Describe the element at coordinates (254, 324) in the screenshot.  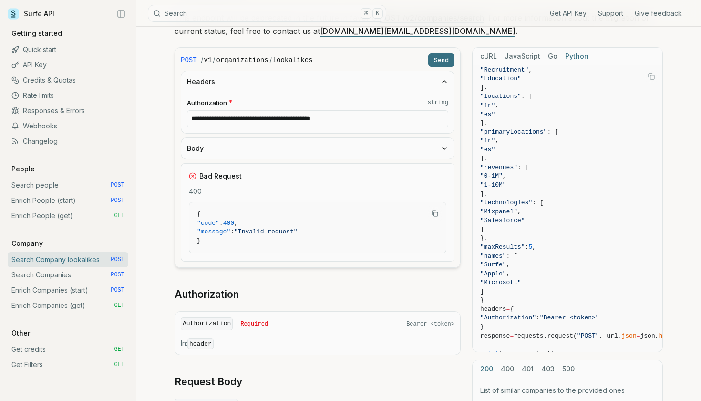
I see `span: Required` at that location.